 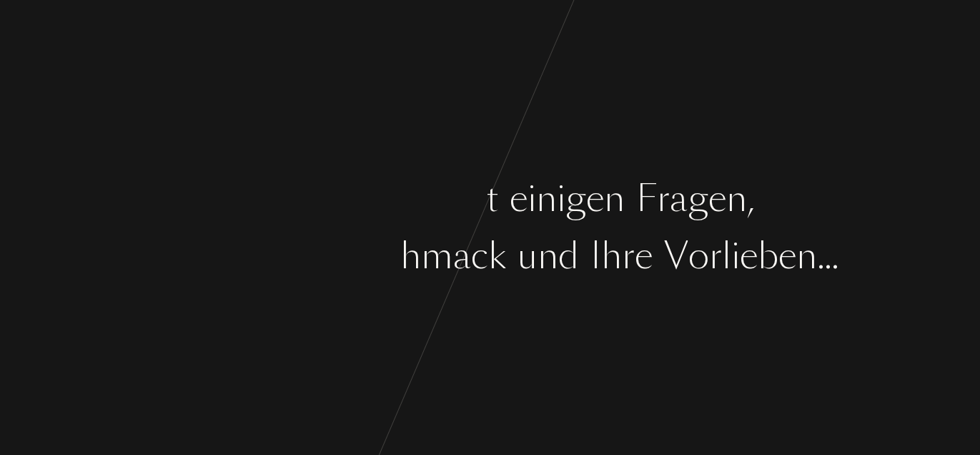 I want to click on div: o, so click(x=699, y=256).